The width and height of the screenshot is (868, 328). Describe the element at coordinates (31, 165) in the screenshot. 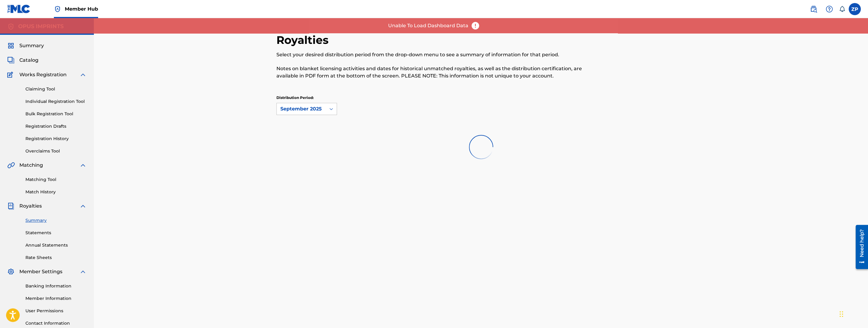

I see `span: Matching` at that location.